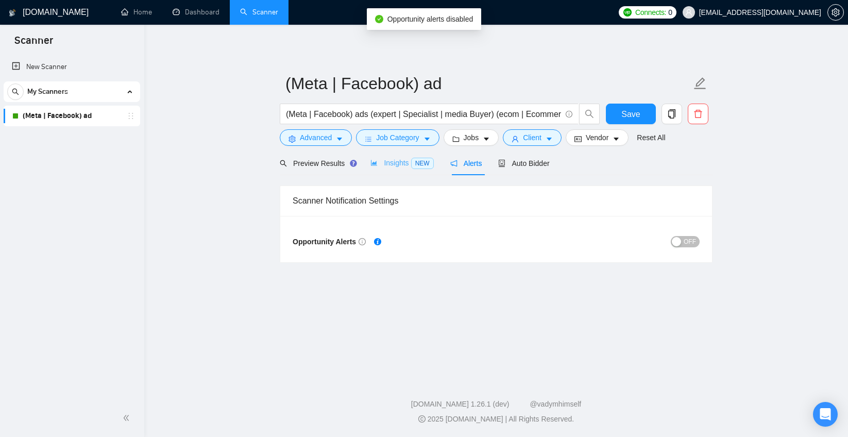  I want to click on img: logo, so click(12, 13).